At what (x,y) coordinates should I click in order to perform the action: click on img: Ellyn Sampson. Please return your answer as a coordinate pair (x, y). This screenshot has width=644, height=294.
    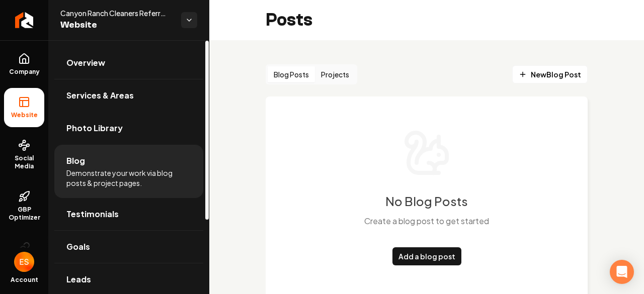
    Looking at the image, I should click on (24, 262).